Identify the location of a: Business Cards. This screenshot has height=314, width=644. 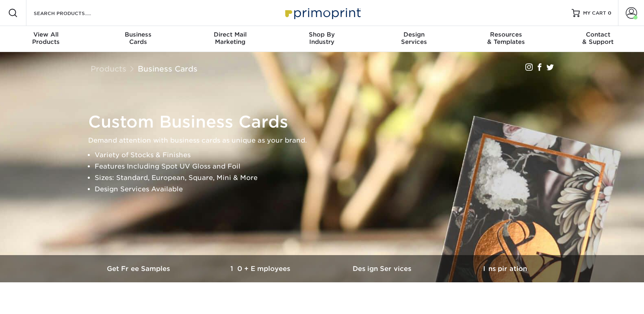
(167, 69).